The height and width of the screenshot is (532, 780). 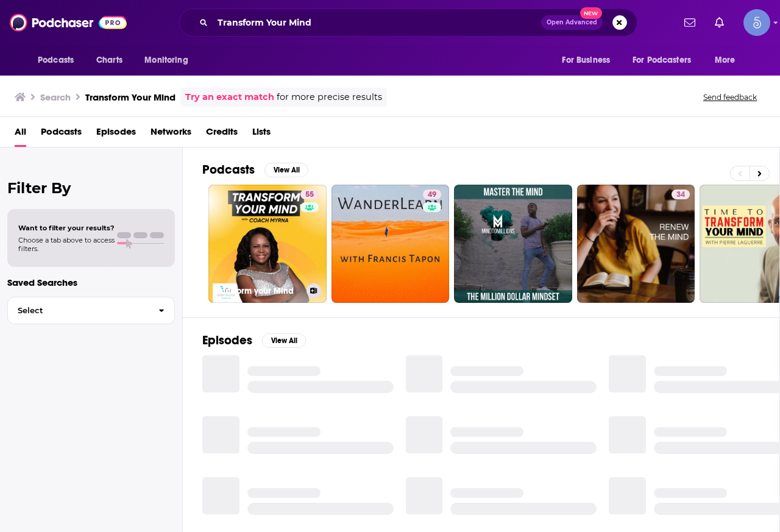 What do you see at coordinates (68, 23) in the screenshot?
I see `a: Podchaser - Follow, Share and Rate Podcasts` at bounding box center [68, 23].